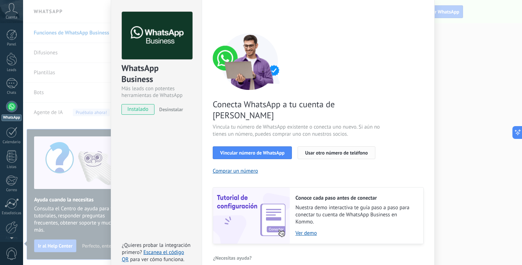 The width and height of the screenshot is (522, 265). What do you see at coordinates (336, 153) in the screenshot?
I see `button: Usar otro número de teléfono` at bounding box center [336, 153].